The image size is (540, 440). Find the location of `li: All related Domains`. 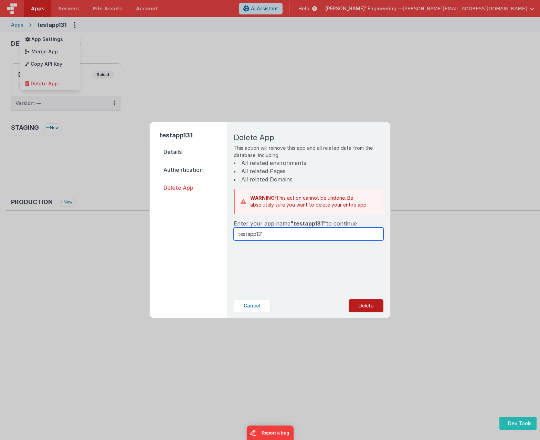

li: All related Domains is located at coordinates (309, 179).